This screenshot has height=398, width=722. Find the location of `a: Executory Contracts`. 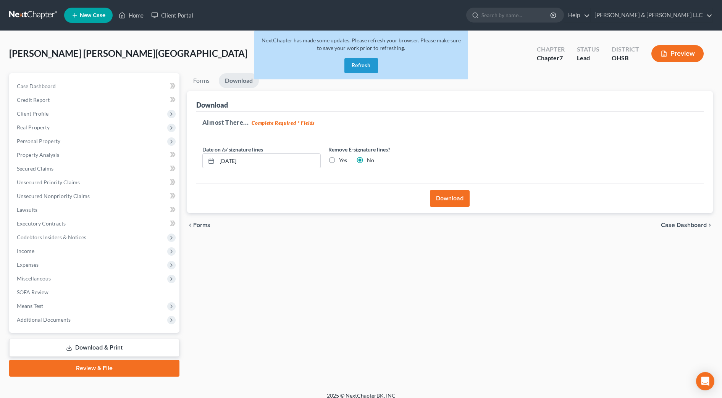

a: Executory Contracts is located at coordinates (95, 224).